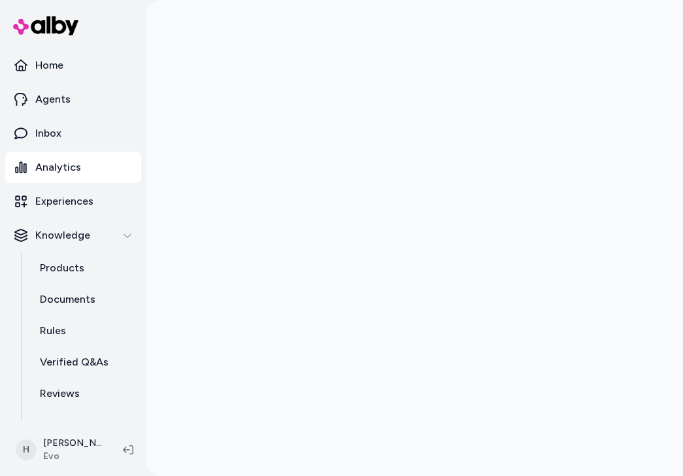  Describe the element at coordinates (49, 65) in the screenshot. I see `p: Home` at that location.